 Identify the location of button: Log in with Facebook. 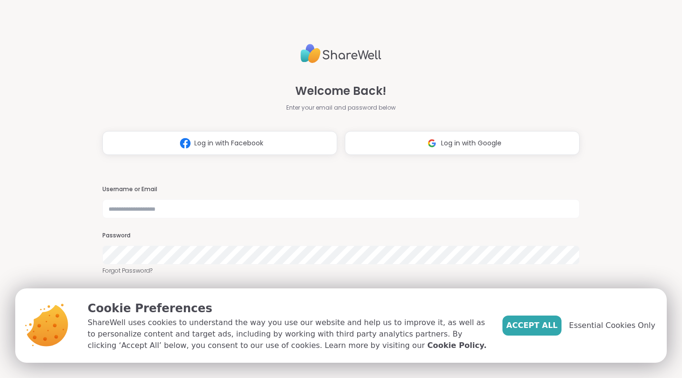
(220, 143).